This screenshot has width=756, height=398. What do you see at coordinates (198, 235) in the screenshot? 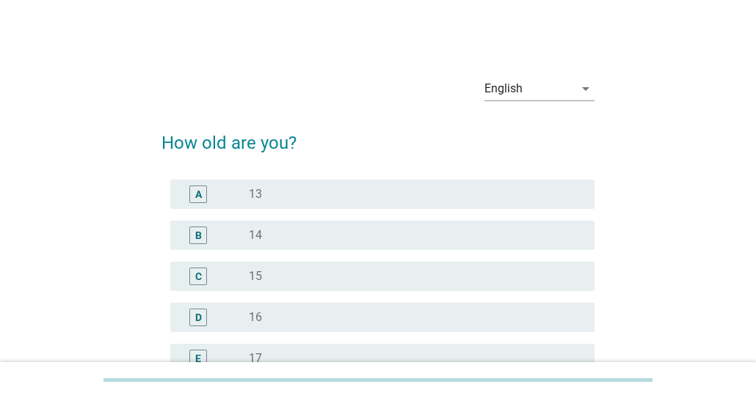
I see `div: B` at bounding box center [198, 235].